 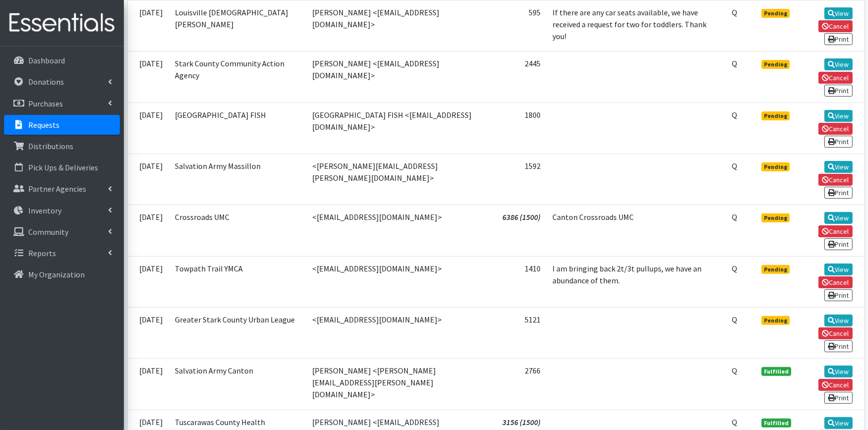 I want to click on td: Salvation Army Massillon, so click(x=238, y=179).